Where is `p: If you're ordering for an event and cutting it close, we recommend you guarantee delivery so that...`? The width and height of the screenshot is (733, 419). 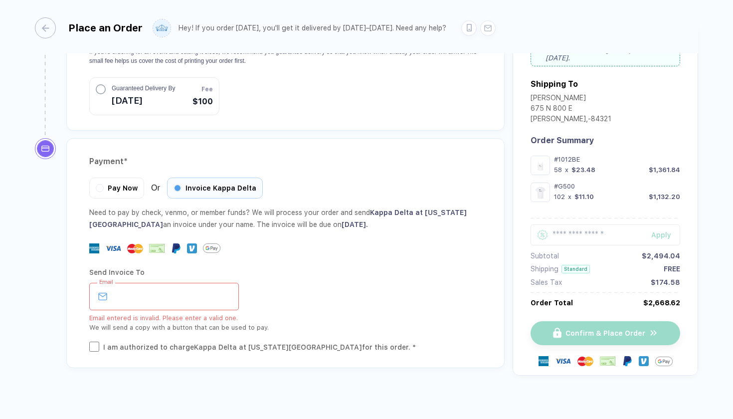
p: If you're ordering for an event and cutting it close, we recommend you guarantee delivery so that... is located at coordinates (285, 56).